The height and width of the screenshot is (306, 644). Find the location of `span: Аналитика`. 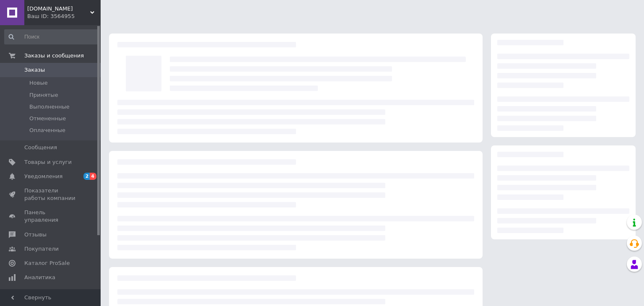

span: Аналитика is located at coordinates (40, 278).